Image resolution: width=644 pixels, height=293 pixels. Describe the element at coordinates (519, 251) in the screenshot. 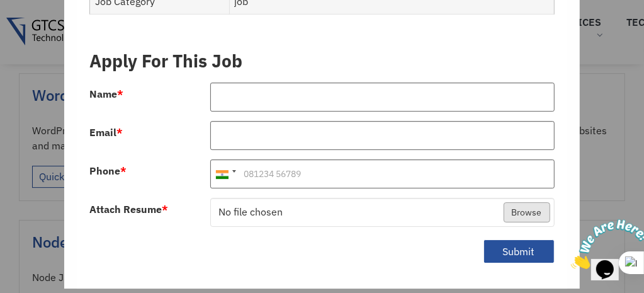

I see `button: Submit` at that location.